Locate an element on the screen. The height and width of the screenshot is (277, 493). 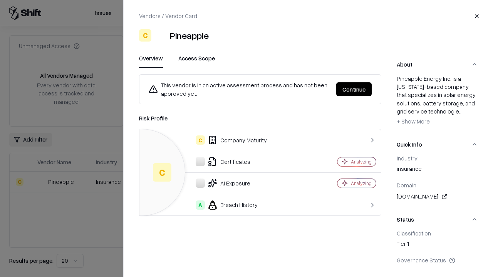
div: Governance Status is located at coordinates (437, 260).